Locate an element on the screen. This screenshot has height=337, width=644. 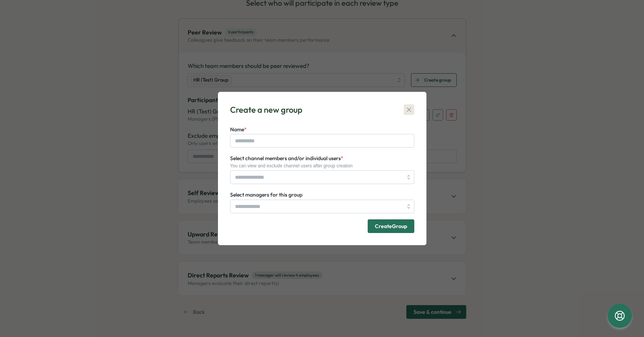
div: Create a new group is located at coordinates (266, 110).